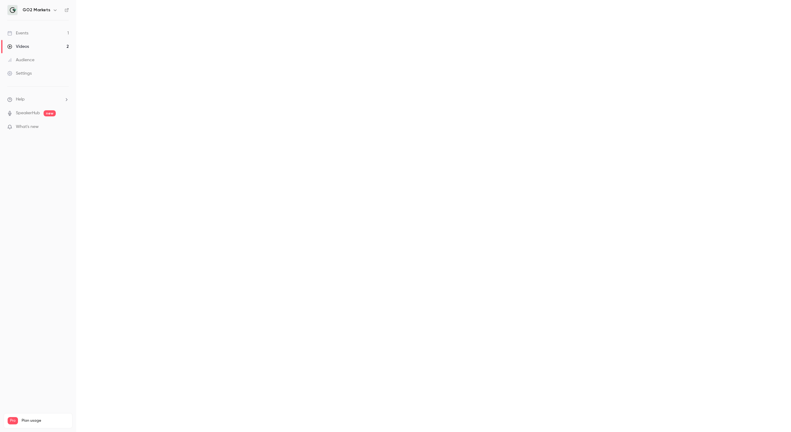  What do you see at coordinates (20, 99) in the screenshot?
I see `span: Help` at bounding box center [20, 99].